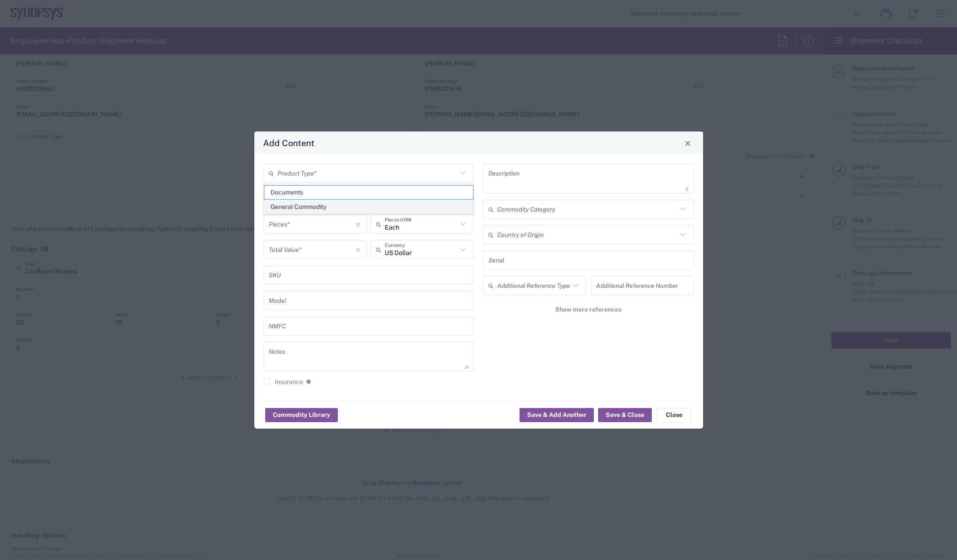 The height and width of the screenshot is (560, 957). Describe the element at coordinates (369, 192) in the screenshot. I see `span: Documents` at that location.